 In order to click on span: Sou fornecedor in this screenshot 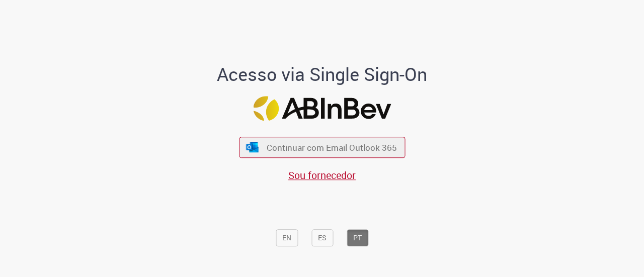, I will do `click(322, 175)`.